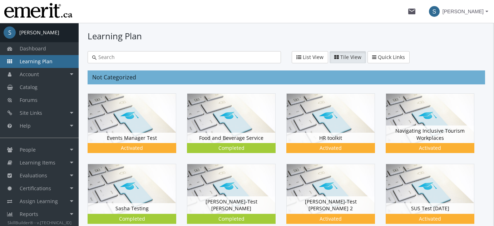  What do you see at coordinates (286, 36) in the screenshot?
I see `h1: Learning Plan` at bounding box center [286, 36].